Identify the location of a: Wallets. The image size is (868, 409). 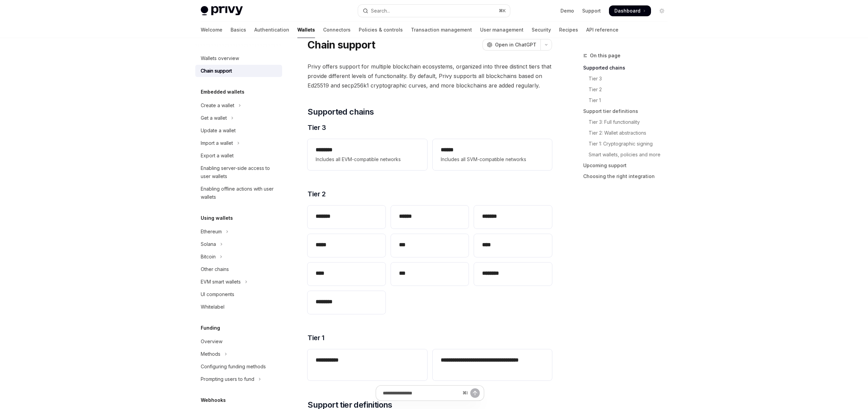
(306, 30).